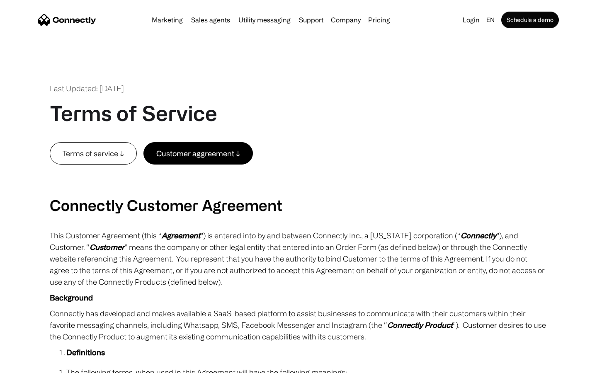  What do you see at coordinates (265, 20) in the screenshot?
I see `a: Utility messaging` at bounding box center [265, 20].